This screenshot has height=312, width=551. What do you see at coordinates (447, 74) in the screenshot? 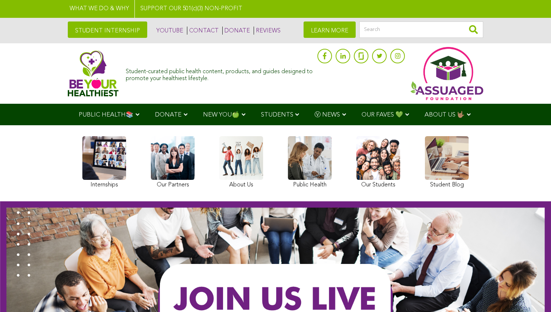
I see `img: Assuaged App` at bounding box center [447, 74].